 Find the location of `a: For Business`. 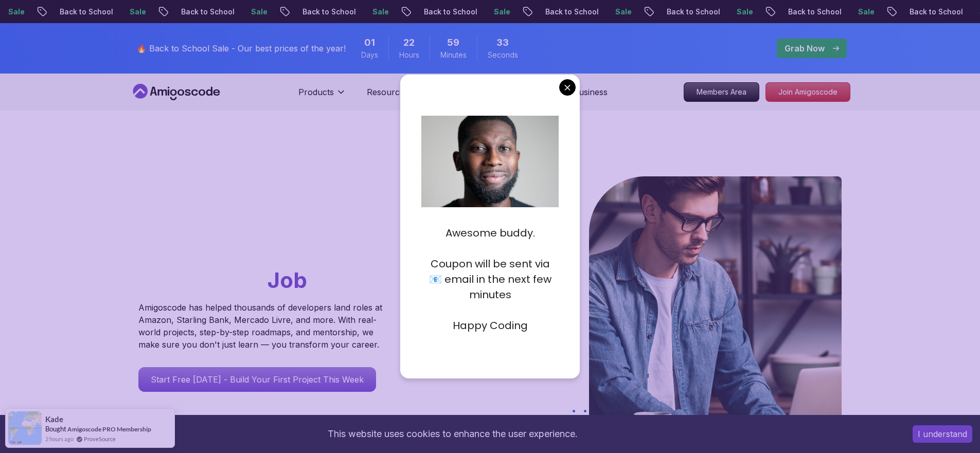

a: For Business is located at coordinates (582, 92).